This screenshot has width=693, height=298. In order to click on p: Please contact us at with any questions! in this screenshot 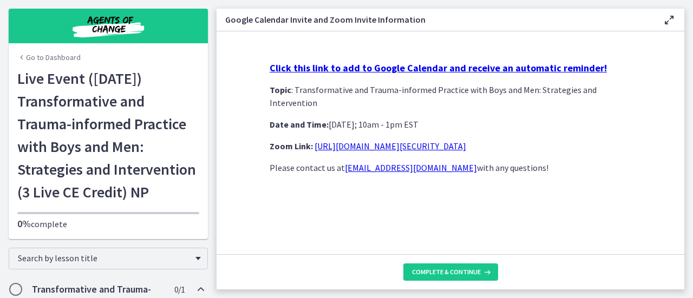, I will do `click(451, 168)`.